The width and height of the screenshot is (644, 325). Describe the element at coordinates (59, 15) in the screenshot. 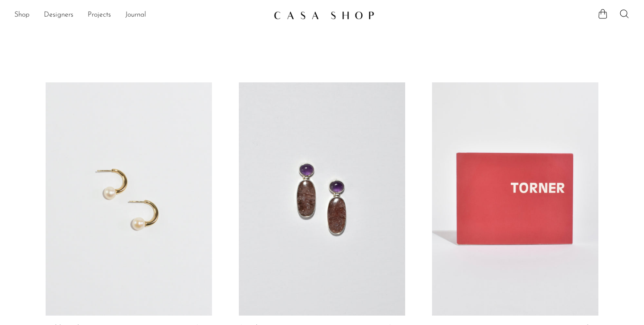

I see `a: Designers` at that location.